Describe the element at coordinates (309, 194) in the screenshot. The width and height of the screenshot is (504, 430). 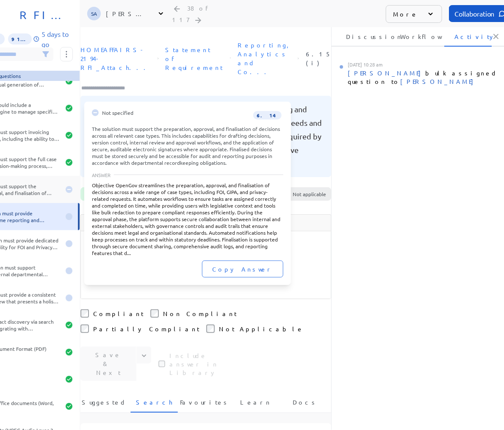
I see `div: Not applicable` at that location.